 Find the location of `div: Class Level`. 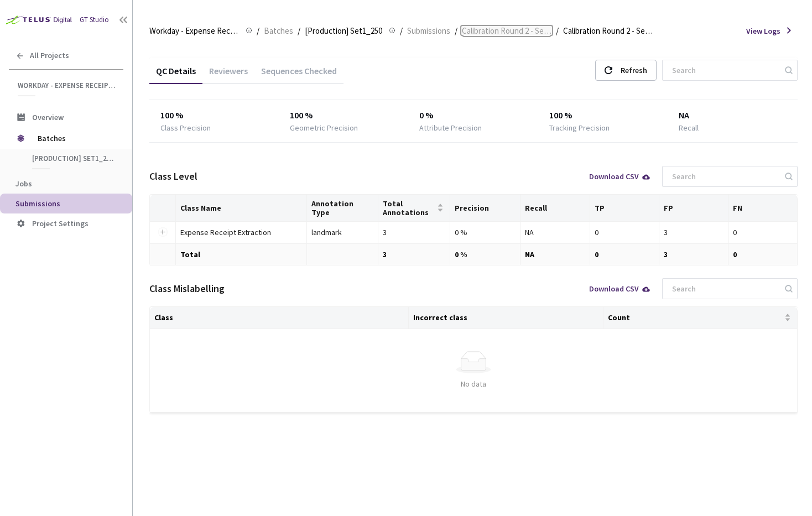

div: Class Level is located at coordinates (173, 177).